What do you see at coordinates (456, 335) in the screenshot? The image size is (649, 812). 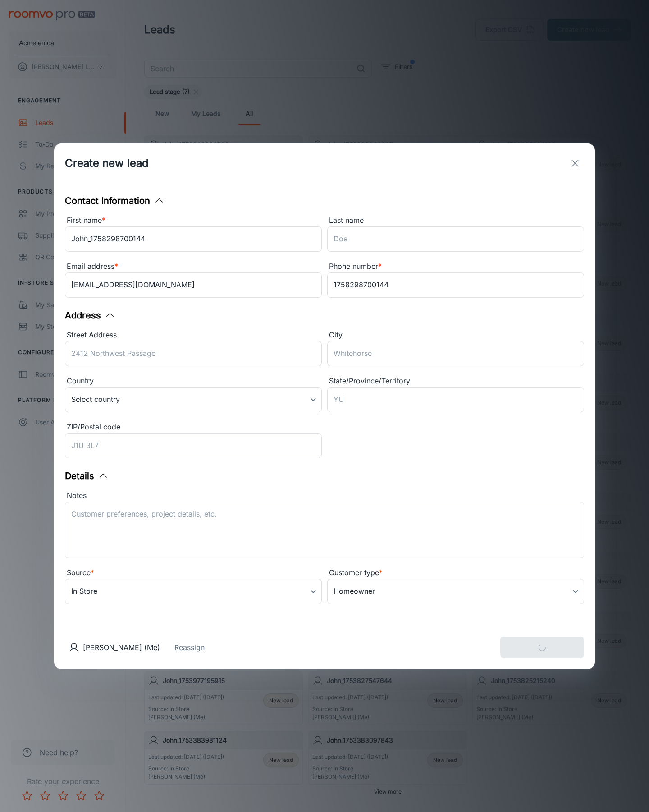 I see `div: City` at bounding box center [456, 335].